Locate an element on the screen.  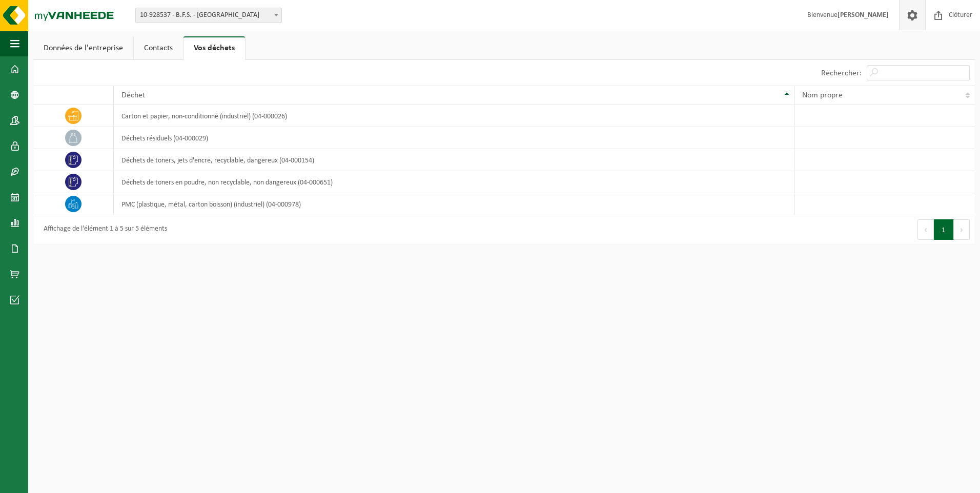
span: Déchet is located at coordinates (133, 96).